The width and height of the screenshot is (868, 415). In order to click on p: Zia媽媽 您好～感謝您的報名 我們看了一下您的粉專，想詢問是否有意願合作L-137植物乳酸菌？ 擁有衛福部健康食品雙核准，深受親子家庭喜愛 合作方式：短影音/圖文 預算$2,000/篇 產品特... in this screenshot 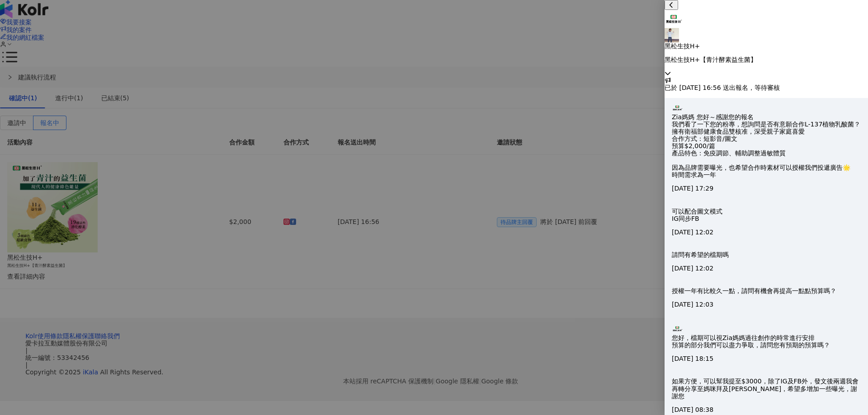, I will do `click(766, 146)`.